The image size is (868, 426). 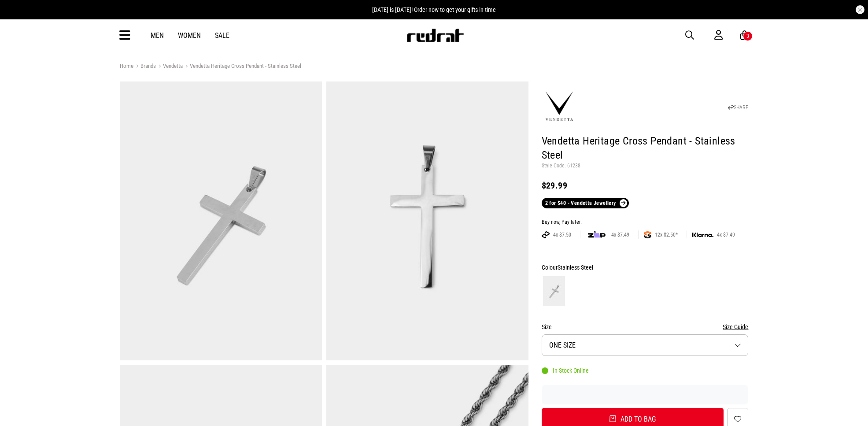 What do you see at coordinates (645, 268) in the screenshot?
I see `div: Colour` at bounding box center [645, 268].